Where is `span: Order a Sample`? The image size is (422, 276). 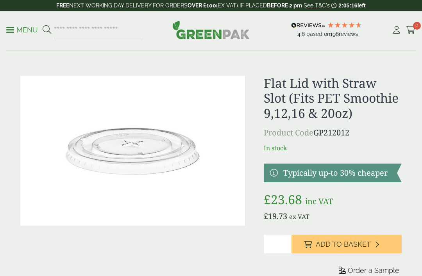 span: Order a Sample is located at coordinates (374, 270).